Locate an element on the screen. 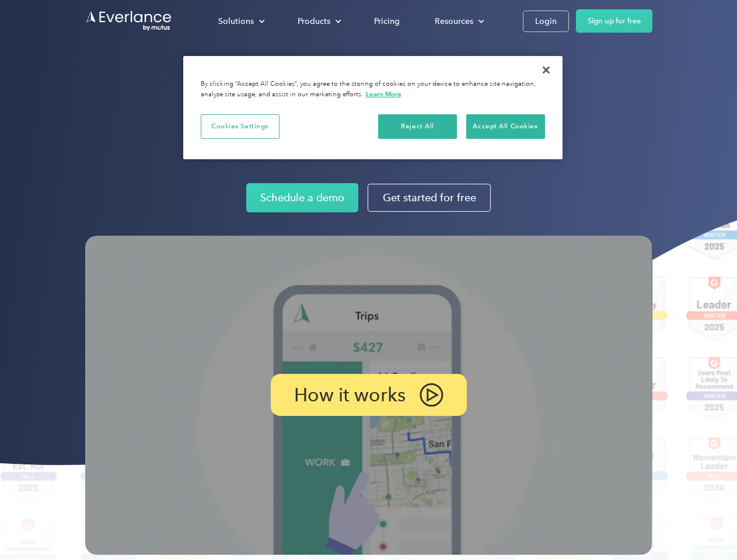  div: By clicking “Accept All Cookies”, you agree to the storing of cookies on your device to enhance s... is located at coordinates (373, 90).